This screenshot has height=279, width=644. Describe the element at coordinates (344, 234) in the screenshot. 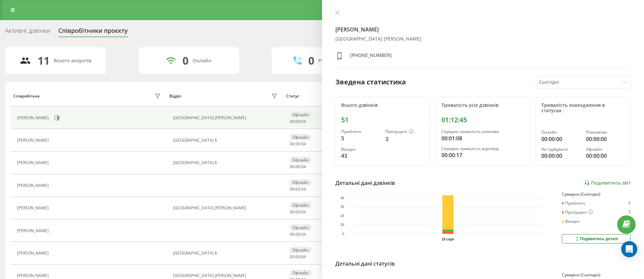

I see `text: 0` at that location.